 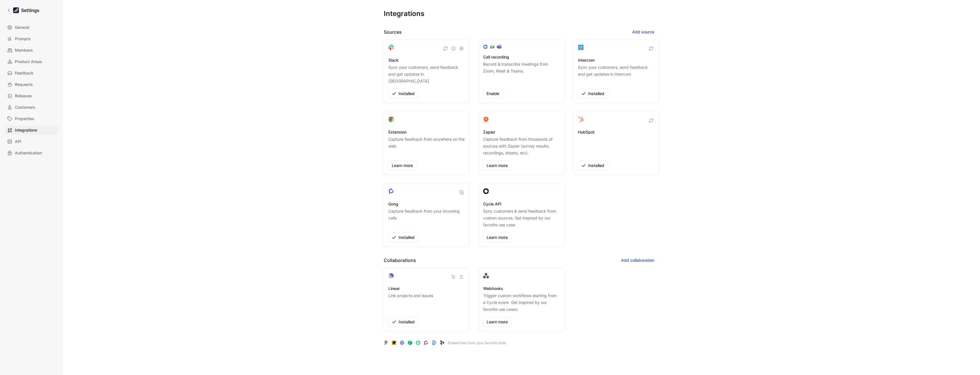 What do you see at coordinates (31, 50) in the screenshot?
I see `a: Members` at bounding box center [31, 50].